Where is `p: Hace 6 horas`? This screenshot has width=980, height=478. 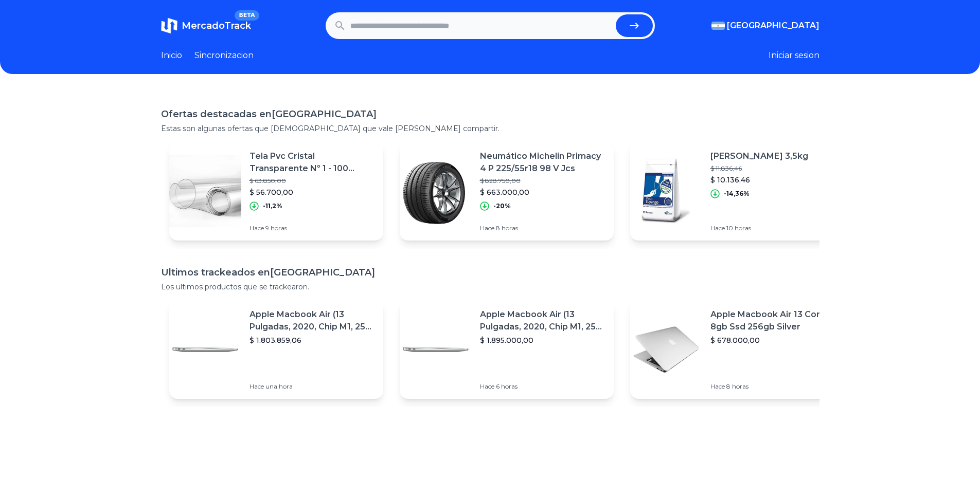
p: Hace 6 horas is located at coordinates (543, 387).